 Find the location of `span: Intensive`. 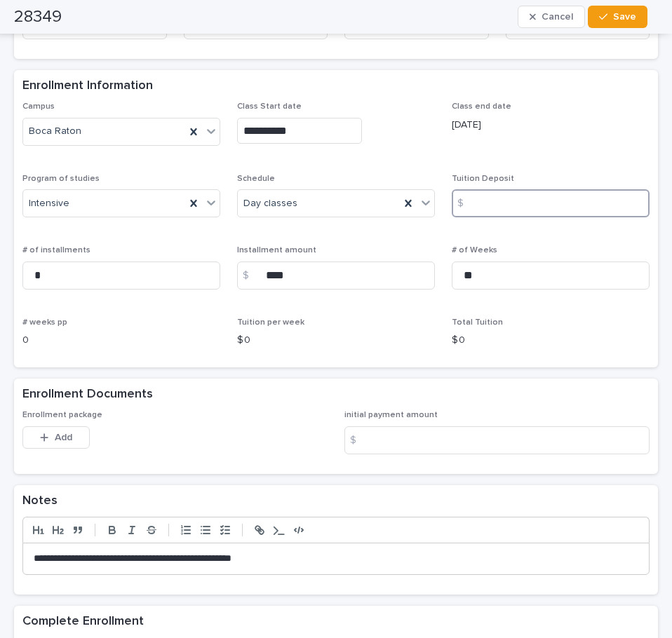

span: Intensive is located at coordinates (49, 203).